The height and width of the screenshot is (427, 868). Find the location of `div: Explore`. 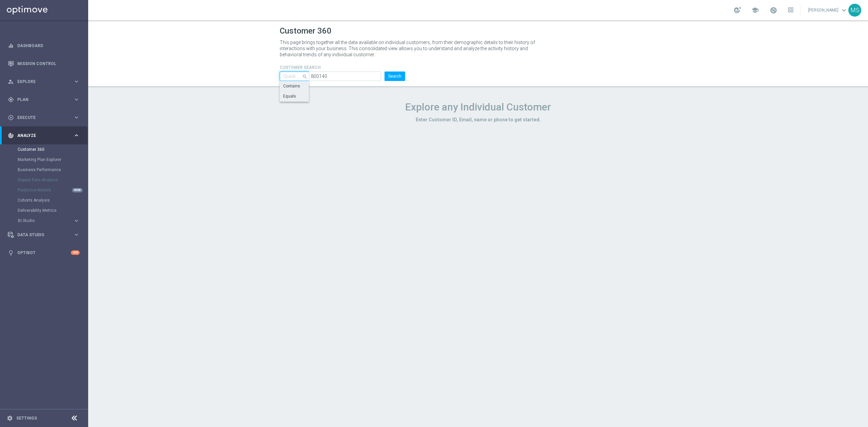

div: Explore is located at coordinates (40, 82).